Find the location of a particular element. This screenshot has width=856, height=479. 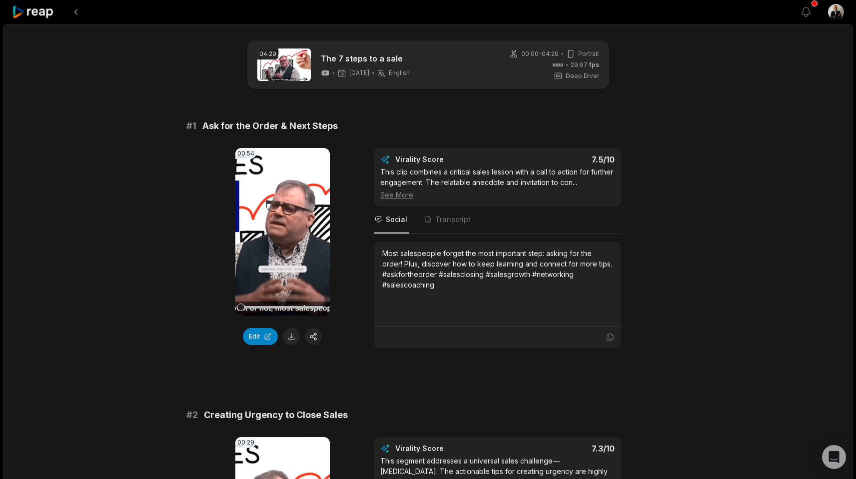

span: # 1 is located at coordinates (191, 126).